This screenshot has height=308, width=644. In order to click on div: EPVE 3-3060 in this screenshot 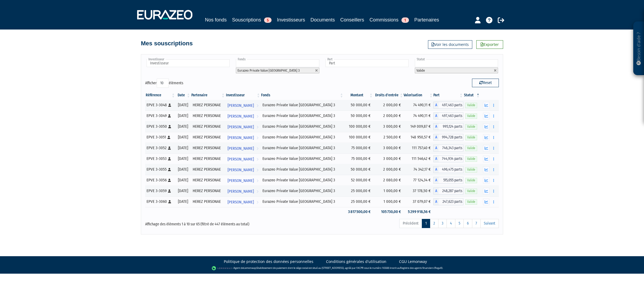, I will do `click(160, 202)`.